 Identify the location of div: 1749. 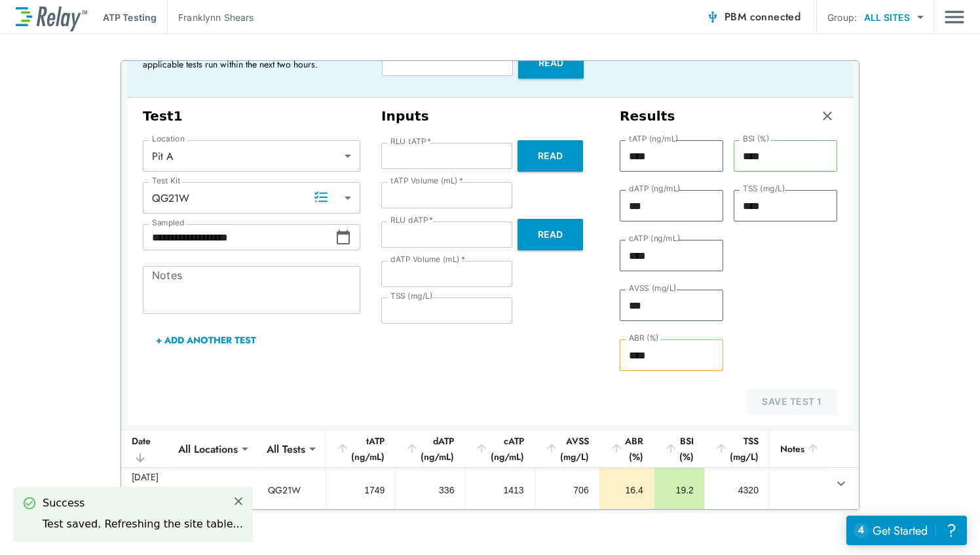
(360, 490).